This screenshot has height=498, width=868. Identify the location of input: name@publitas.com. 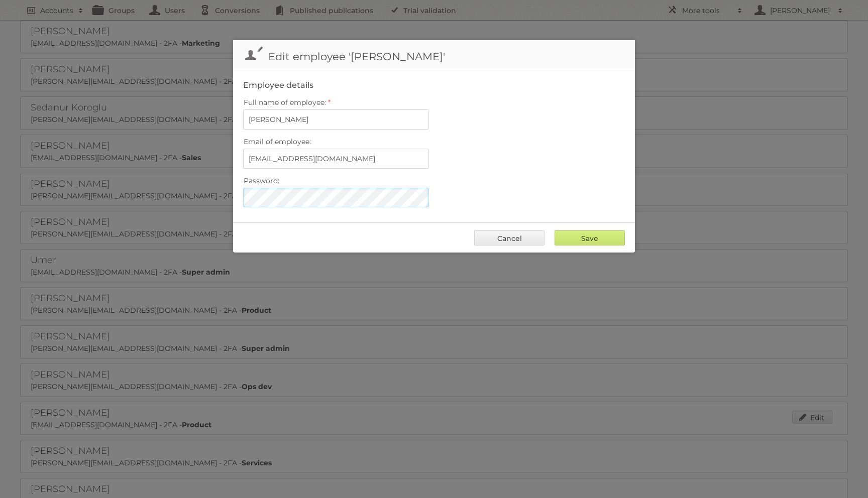
(336, 159).